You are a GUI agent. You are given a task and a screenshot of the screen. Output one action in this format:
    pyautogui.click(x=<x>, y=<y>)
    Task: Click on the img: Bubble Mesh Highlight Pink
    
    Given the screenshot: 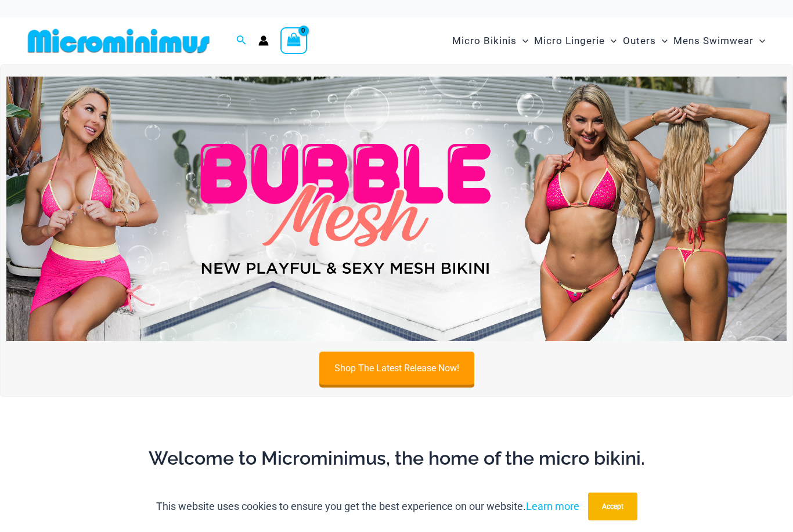 What is the action you would take?
    pyautogui.click(x=396, y=209)
    